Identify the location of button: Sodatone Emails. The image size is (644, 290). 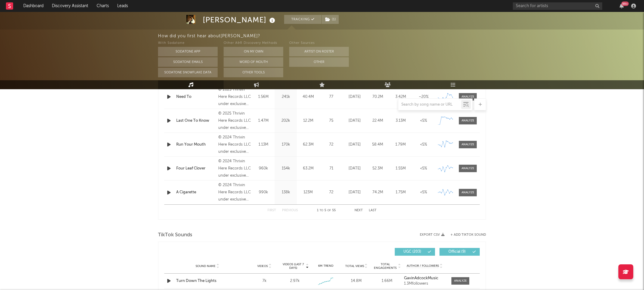
(188, 62).